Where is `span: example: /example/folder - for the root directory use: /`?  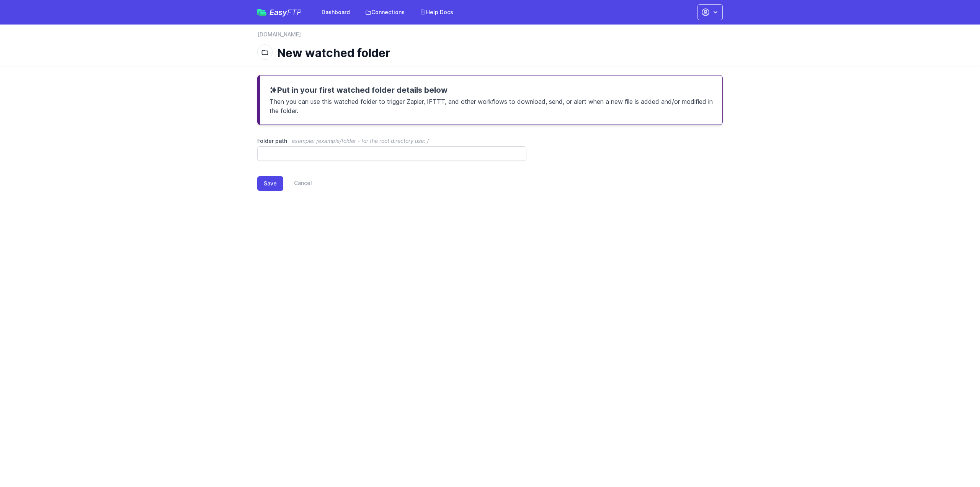 span: example: /example/folder - for the root directory use: / is located at coordinates (361, 141).